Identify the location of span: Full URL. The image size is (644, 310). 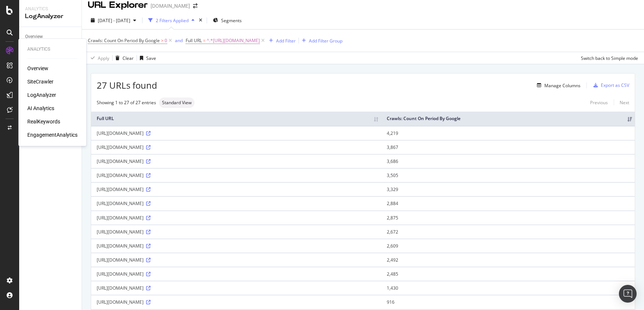
(194, 40).